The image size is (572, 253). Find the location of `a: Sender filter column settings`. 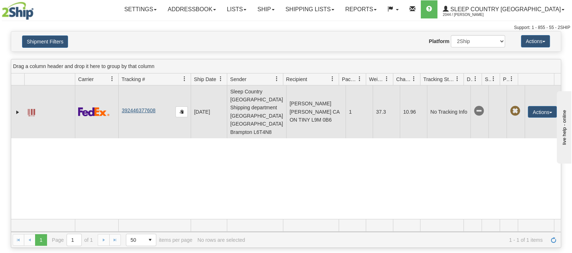

a: Sender filter column settings is located at coordinates (277, 79).